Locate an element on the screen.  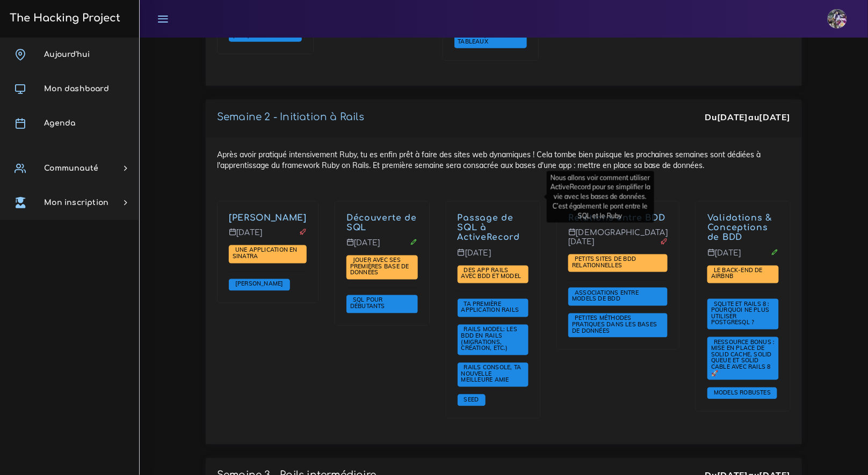
span: Enregistrer ses données dans un fichier qui gère les tableaux is located at coordinates (489, 32).